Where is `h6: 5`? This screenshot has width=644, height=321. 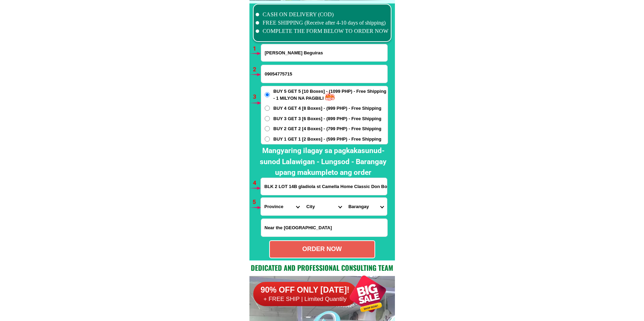
h6: 5 is located at coordinates (256, 202).